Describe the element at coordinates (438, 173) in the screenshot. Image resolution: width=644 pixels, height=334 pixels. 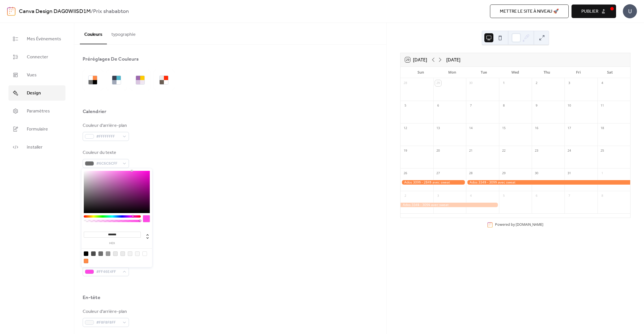
I see `div: 27` at that location.